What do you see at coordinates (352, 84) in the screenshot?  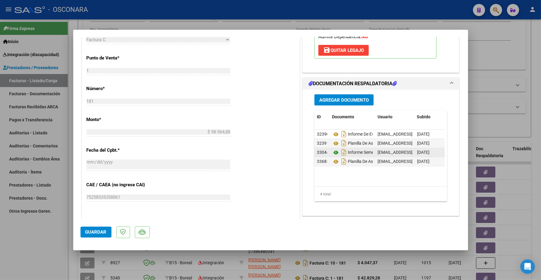 I see `h1: DOCUMENTACIÓN RESPALDATORIA` at bounding box center [352, 84].